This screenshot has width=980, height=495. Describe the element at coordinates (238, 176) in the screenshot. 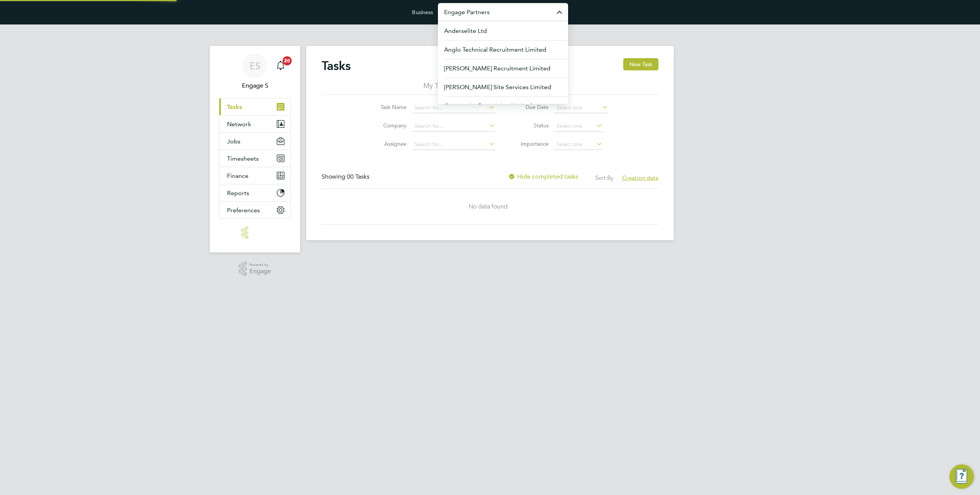

I see `span: Finance` at that location.